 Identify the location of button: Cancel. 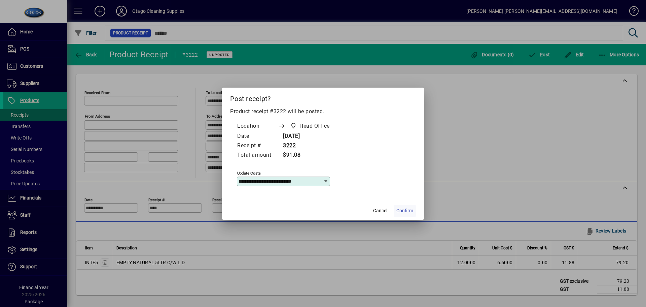
(380, 211).